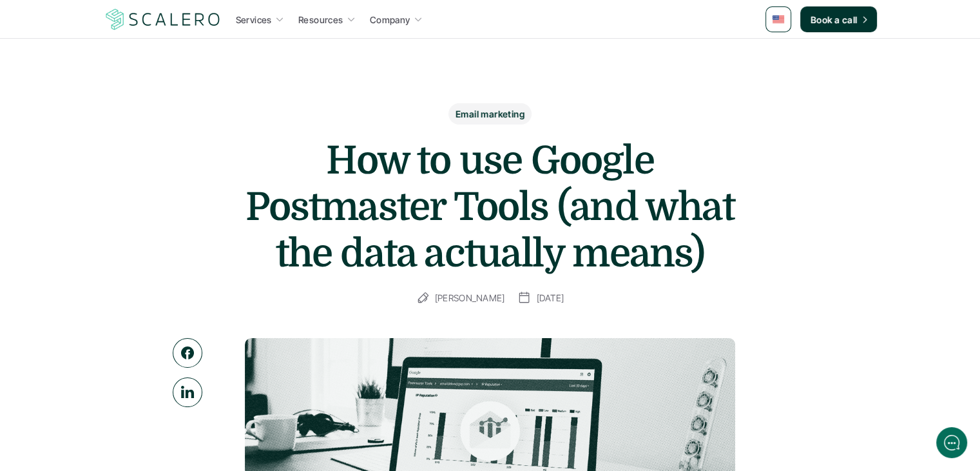 The width and height of the screenshot is (980, 471). Describe the element at coordinates (833, 19) in the screenshot. I see `p: Book a call` at that location.